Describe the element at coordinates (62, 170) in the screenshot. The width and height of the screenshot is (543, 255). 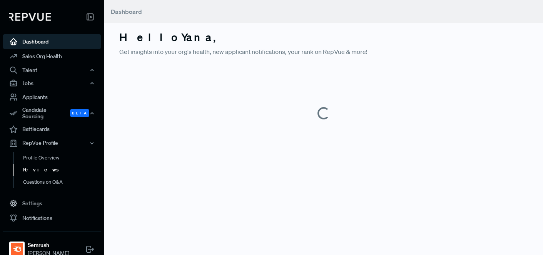
I see `a: Reviews` at that location.